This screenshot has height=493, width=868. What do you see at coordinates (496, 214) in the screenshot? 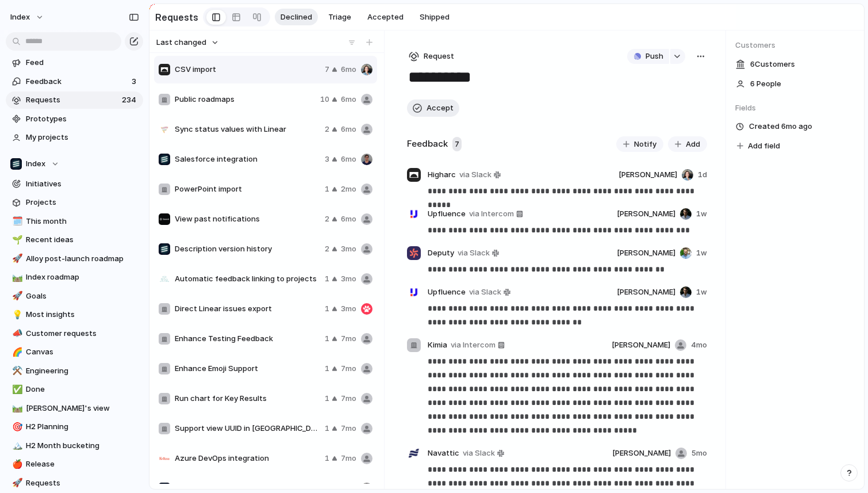
I see `a: via Intercom` at bounding box center [496, 214].